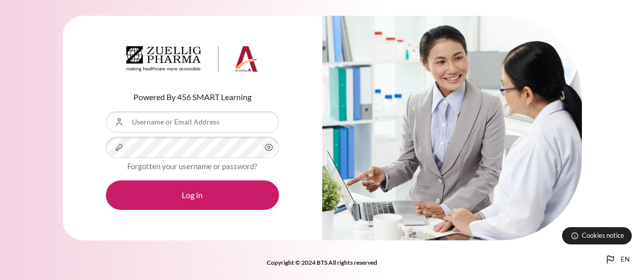 The width and height of the screenshot is (644, 280). What do you see at coordinates (603, 236) in the screenshot?
I see `span: Cookies notice` at bounding box center [603, 236].